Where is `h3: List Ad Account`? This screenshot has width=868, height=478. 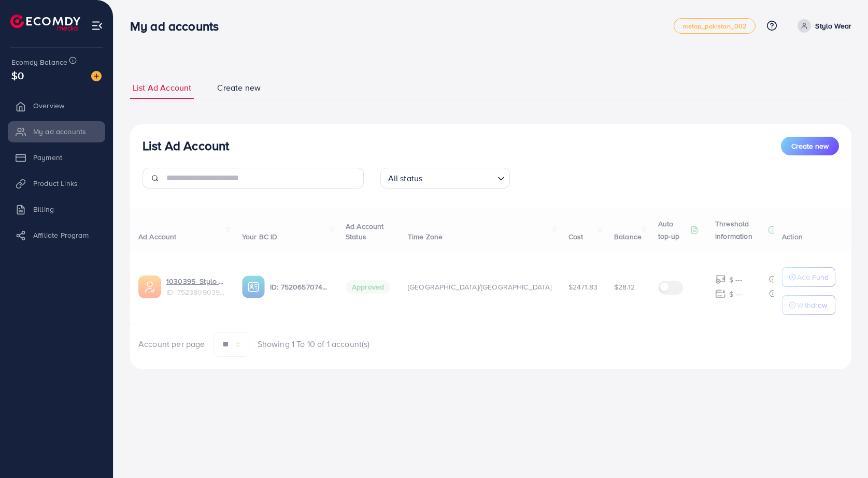 h3: List Ad Account is located at coordinates (185, 146).